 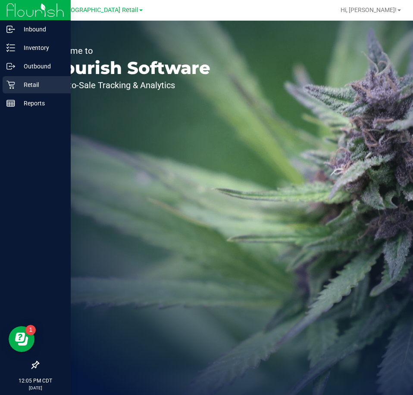 I want to click on p: Retail, so click(x=41, y=85).